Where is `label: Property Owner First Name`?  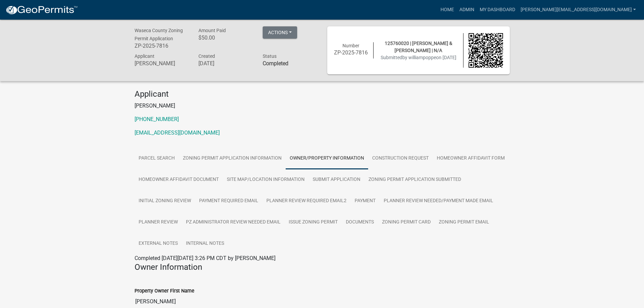
label: Property Owner First Name is located at coordinates (164, 291).